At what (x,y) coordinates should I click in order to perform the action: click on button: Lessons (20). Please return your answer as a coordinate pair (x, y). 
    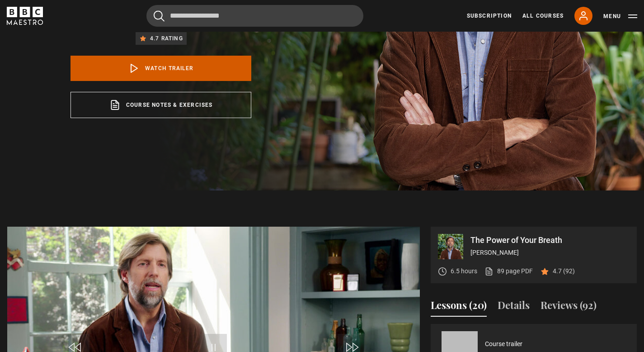
    Looking at the image, I should click on (459, 307).